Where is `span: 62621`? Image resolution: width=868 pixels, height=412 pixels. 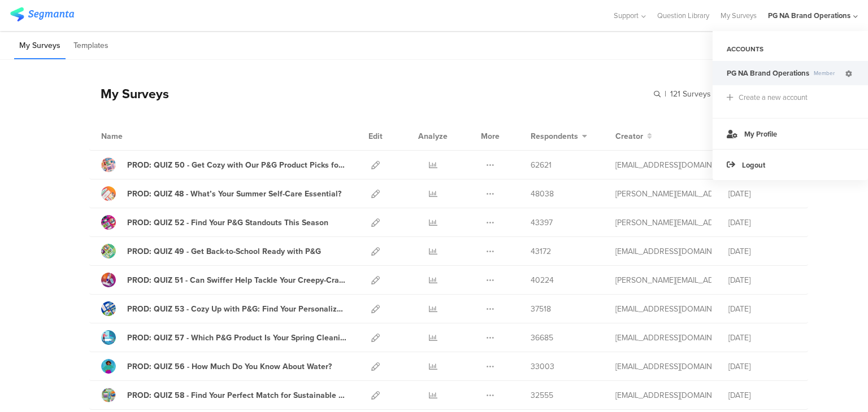 span: 62621 is located at coordinates (541, 165).